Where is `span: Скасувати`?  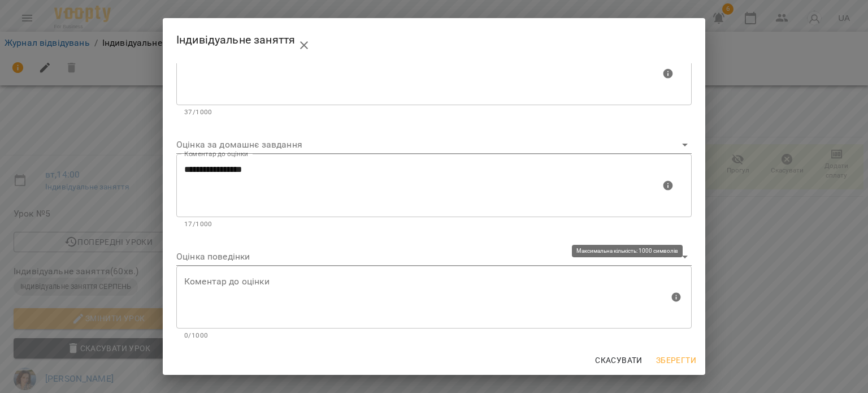 span: Скасувати is located at coordinates (619, 360).